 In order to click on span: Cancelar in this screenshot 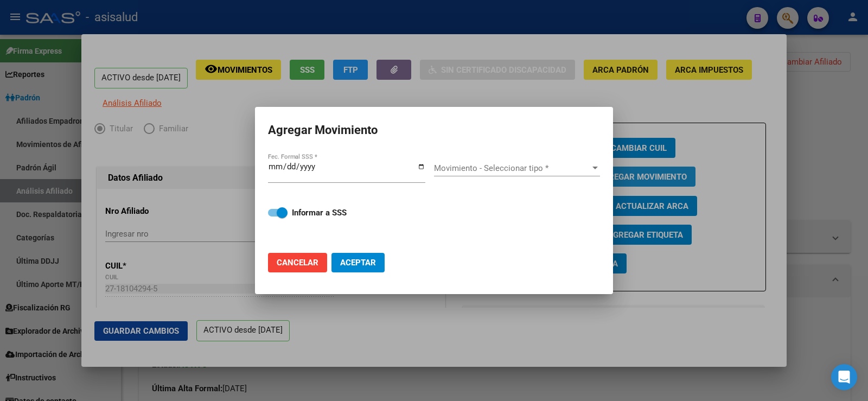, I will do `click(297, 263)`.